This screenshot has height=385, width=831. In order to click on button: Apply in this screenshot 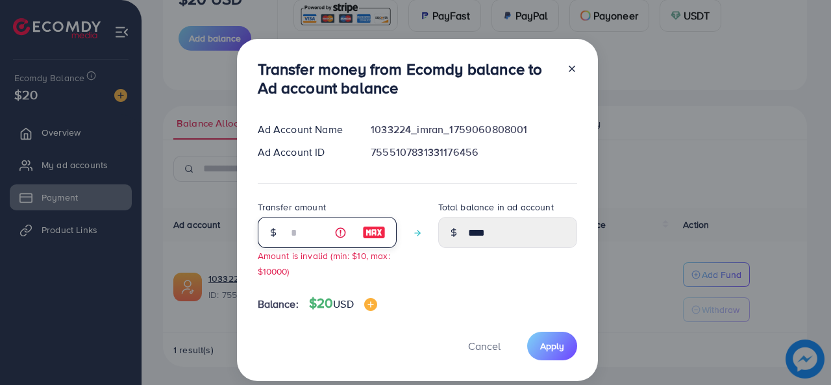, I will do `click(552, 345)`.